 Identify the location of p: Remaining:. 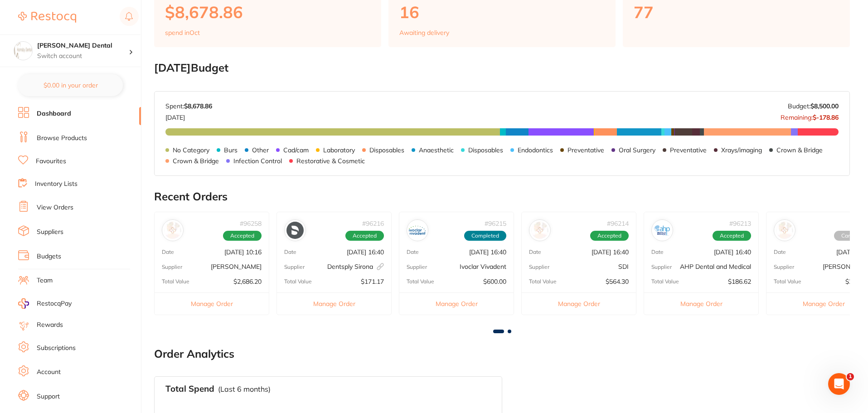
(809, 116).